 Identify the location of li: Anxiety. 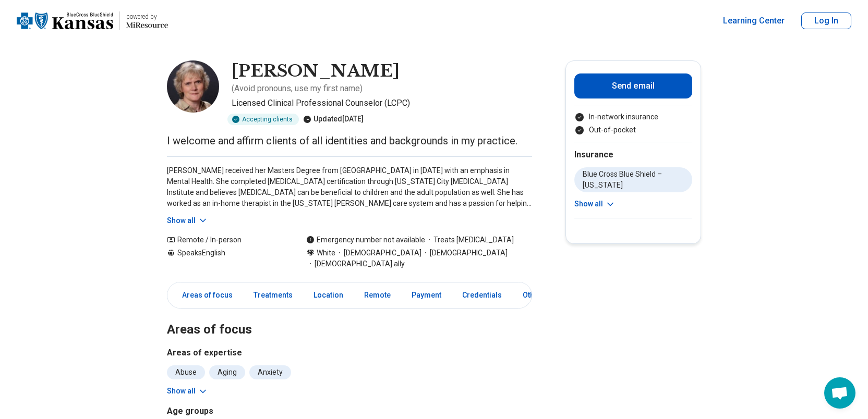
(270, 372).